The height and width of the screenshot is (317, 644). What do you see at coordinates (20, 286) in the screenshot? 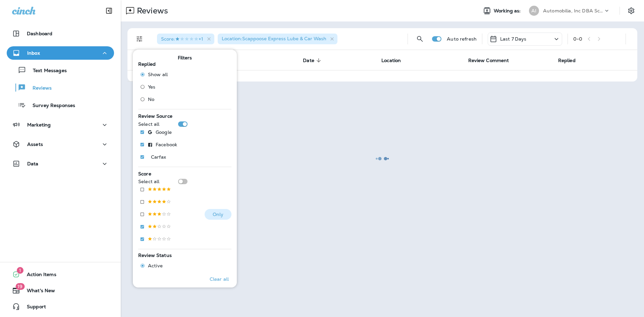
I see `span: 19` at bounding box center [20, 286].